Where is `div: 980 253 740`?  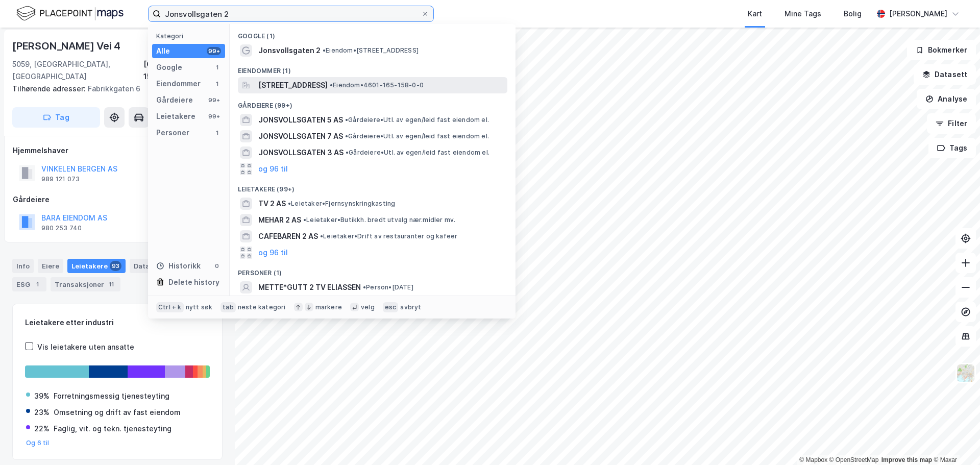
div: 980 253 740 is located at coordinates (62, 228).